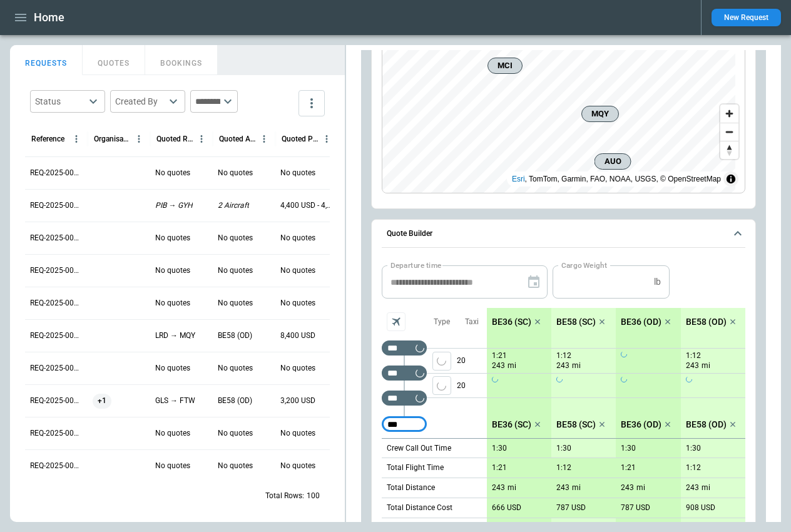 The image size is (791, 532). Describe the element at coordinates (600, 114) in the screenshot. I see `span: MQY` at that location.